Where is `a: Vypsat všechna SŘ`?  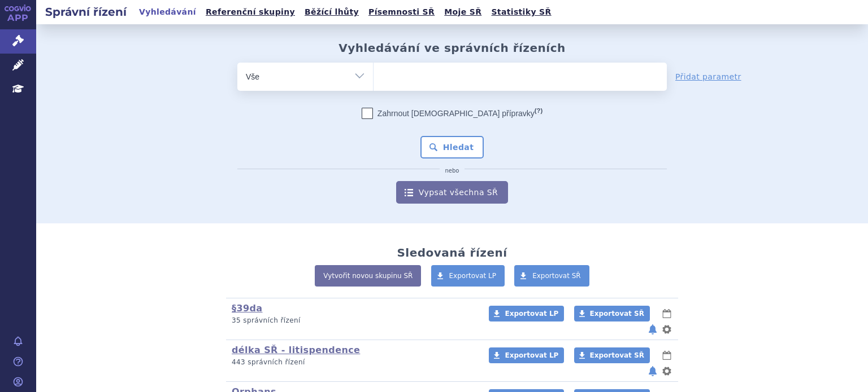
a: Vypsat všechna SŘ is located at coordinates (452, 193).